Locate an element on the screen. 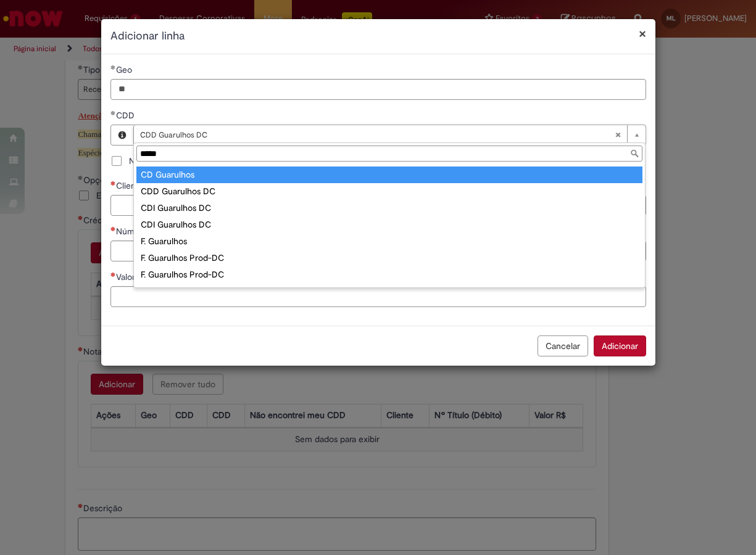 The width and height of the screenshot is (756, 555). div: F. Guarulhos is located at coordinates (389, 242).